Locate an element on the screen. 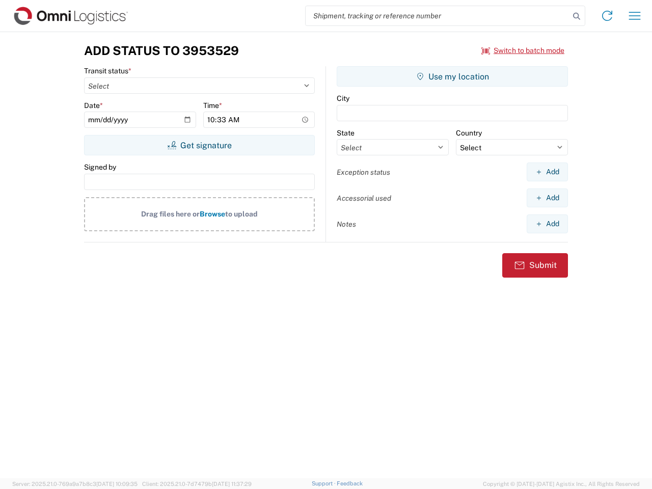  a: Support is located at coordinates (324, 483).